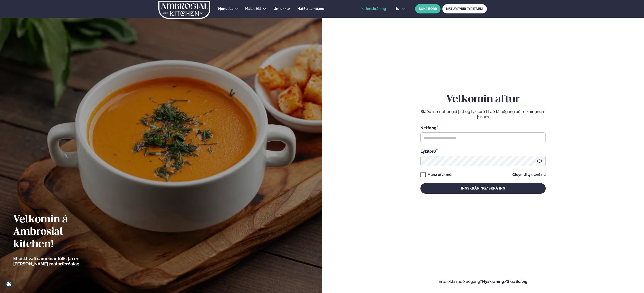 This screenshot has width=644, height=293. Describe the element at coordinates (483, 114) in the screenshot. I see `p: Sláðu inn netfangið þitt og lykilorð til að fá aðgang að reikningnum þínum` at that location.